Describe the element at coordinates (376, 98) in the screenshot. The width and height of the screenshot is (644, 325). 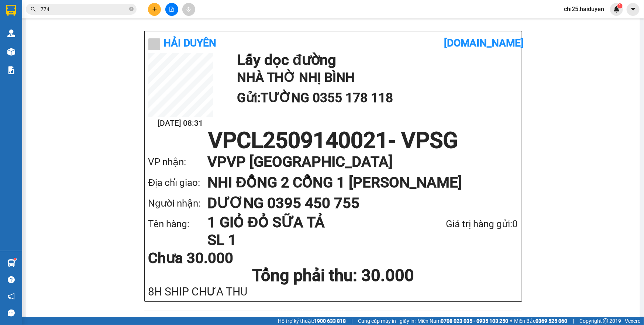
I see `h1: Gửi: TƯỜNG 0355 178 118` at that location.